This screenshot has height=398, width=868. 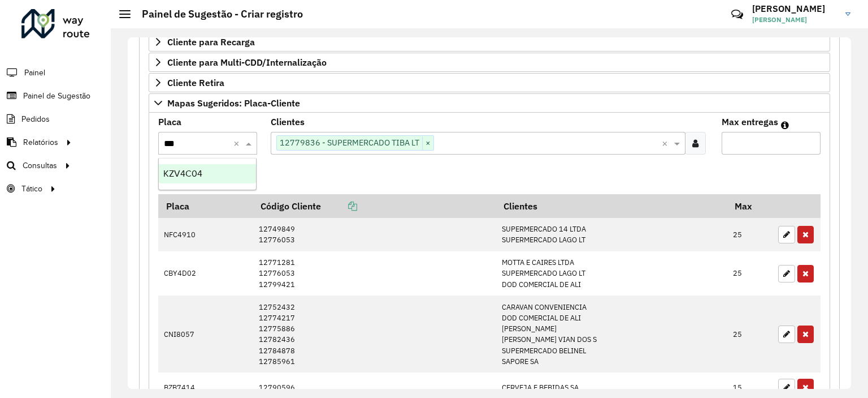 What do you see at coordinates (374, 333) in the screenshot?
I see `td: 12752432 12774217 12775886 12782436 12784878 12785961` at bounding box center [374, 333].